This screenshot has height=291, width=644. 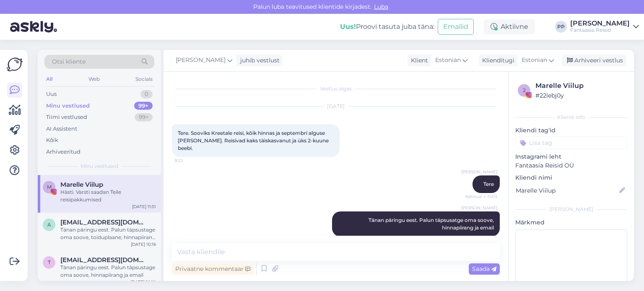 I want to click on div: Kõik, so click(x=52, y=140).